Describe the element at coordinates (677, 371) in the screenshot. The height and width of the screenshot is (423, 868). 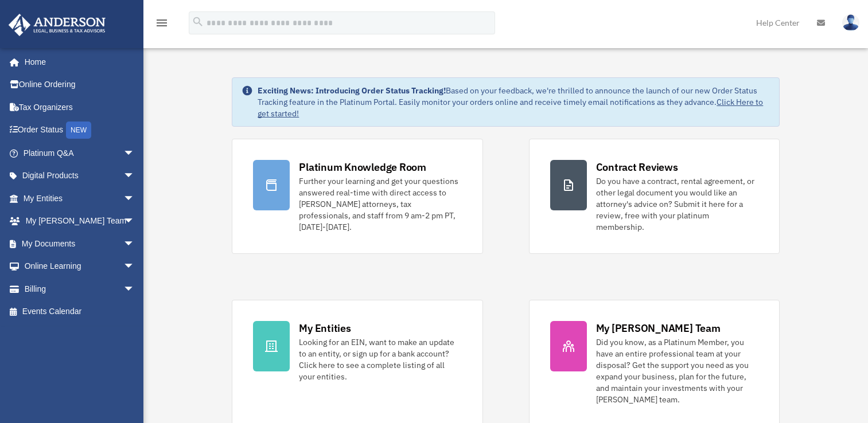
I see `div: Did you know, as a Platinum Member, you have an entire professional team at your disposal? Get th...` at that location.